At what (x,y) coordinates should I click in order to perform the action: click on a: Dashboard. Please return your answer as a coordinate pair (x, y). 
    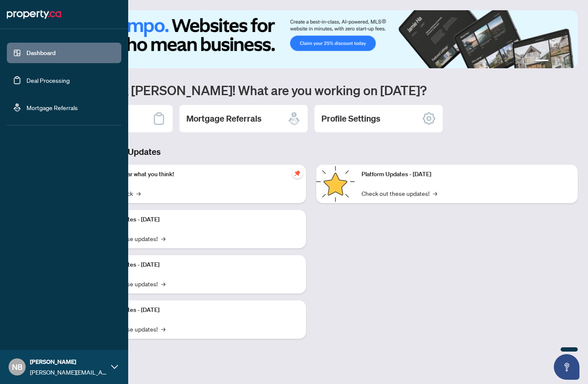
    Looking at the image, I should click on (41, 53).